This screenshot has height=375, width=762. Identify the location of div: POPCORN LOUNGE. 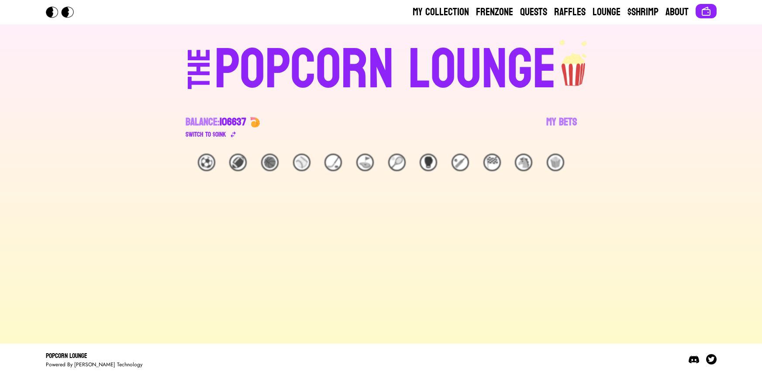
(385, 70).